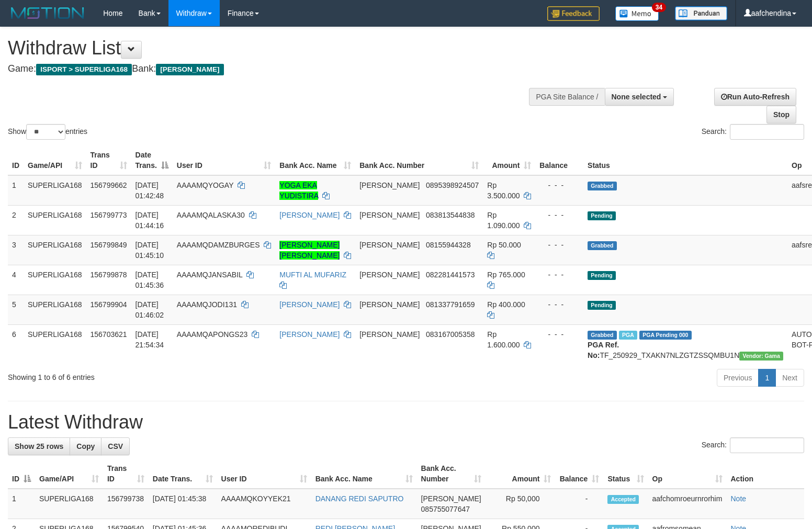  I want to click on a: DANANG REDI SAPUTRO, so click(359, 498).